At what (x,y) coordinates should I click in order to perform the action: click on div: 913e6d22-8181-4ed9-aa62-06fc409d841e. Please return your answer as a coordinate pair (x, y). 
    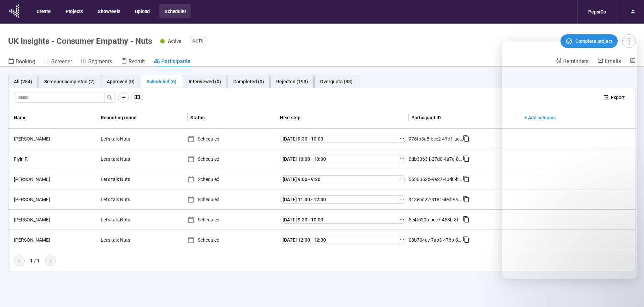
    Looking at the image, I should click on (435, 200).